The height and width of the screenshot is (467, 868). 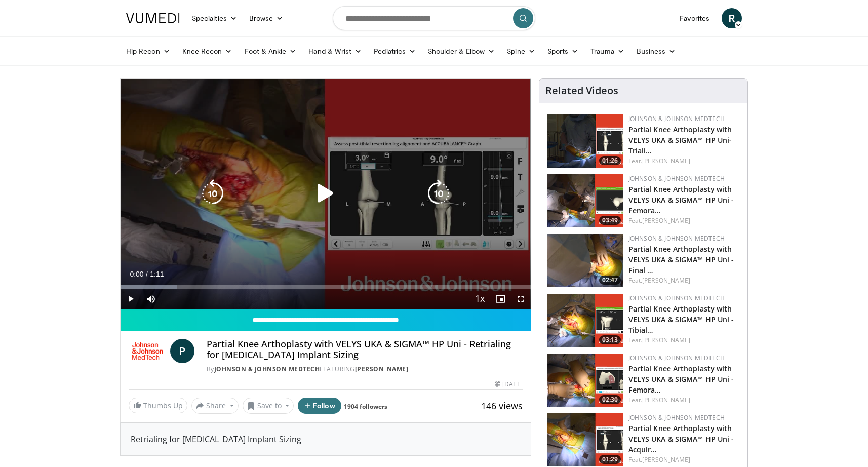 I want to click on span: P, so click(x=182, y=351).